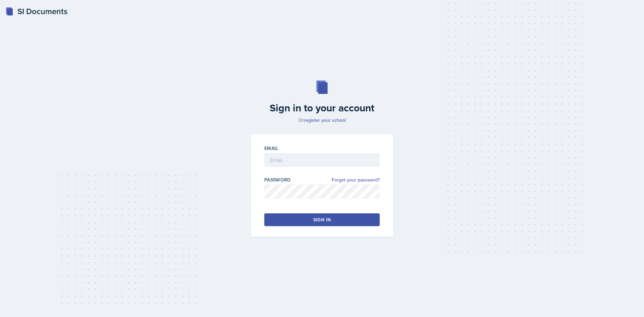  I want to click on button: Sign in, so click(322, 220).